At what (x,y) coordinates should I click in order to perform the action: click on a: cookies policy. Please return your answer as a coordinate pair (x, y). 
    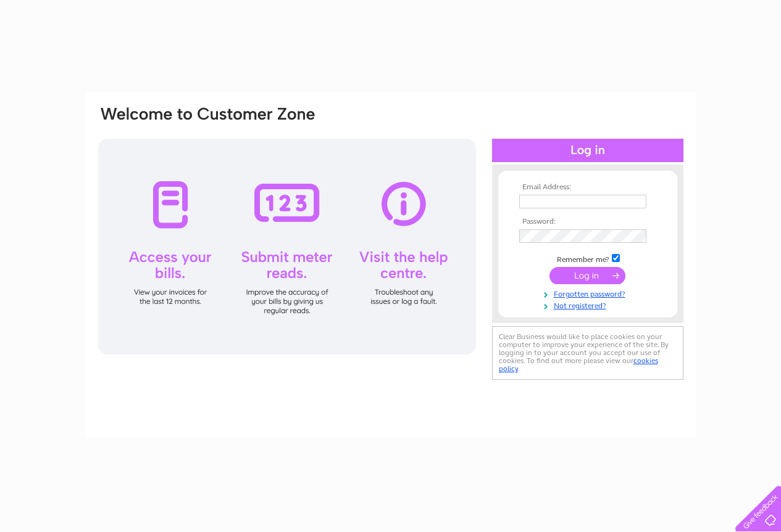
    Looking at the image, I should click on (578, 365).